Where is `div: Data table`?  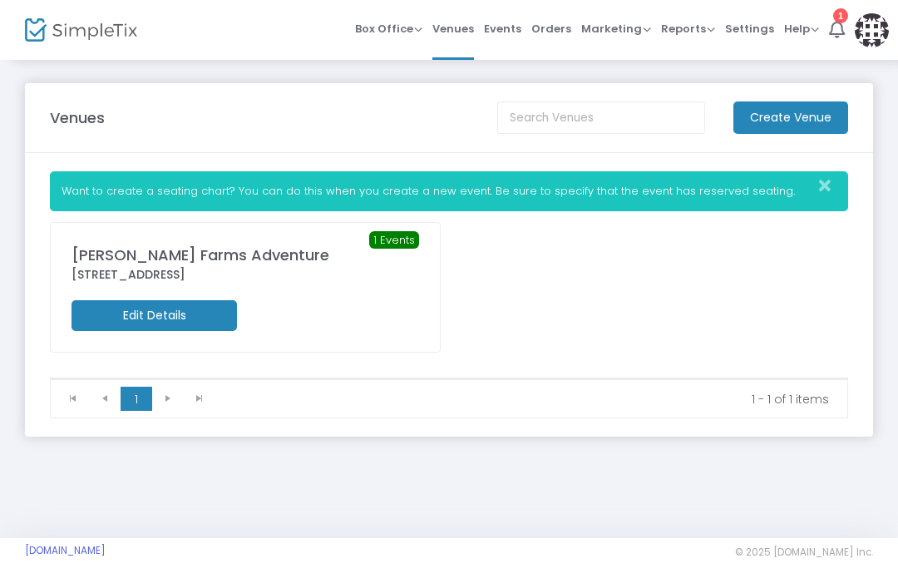
div: Data table is located at coordinates (449, 378).